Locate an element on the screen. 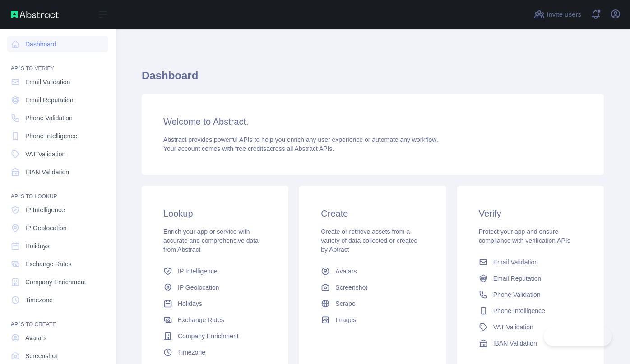  span: Create or retrieve assets from a variety of data collected or created by Abtract is located at coordinates (369, 241).